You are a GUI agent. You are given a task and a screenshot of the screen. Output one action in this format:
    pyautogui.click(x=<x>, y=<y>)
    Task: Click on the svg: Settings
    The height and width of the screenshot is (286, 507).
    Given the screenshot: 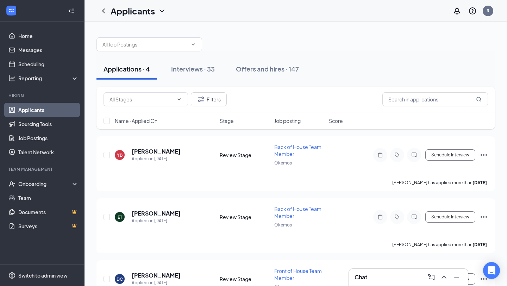 What is the action you would take?
    pyautogui.click(x=12, y=275)
    